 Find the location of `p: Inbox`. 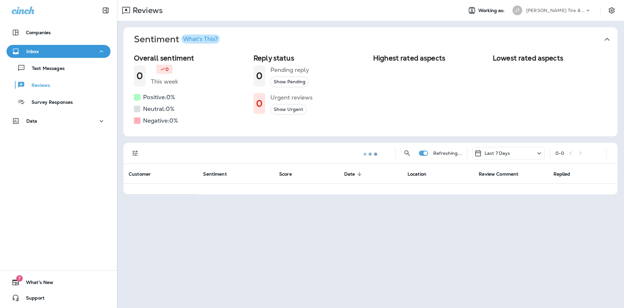

p: Inbox is located at coordinates (33, 51).